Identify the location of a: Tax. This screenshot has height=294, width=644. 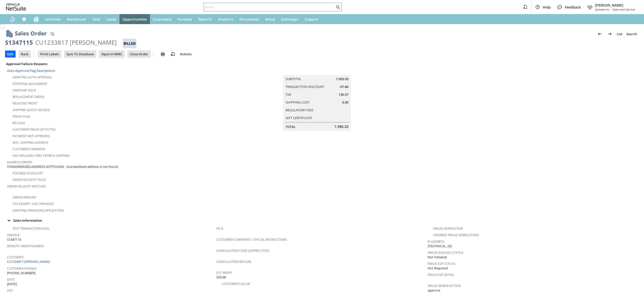
(288, 94).